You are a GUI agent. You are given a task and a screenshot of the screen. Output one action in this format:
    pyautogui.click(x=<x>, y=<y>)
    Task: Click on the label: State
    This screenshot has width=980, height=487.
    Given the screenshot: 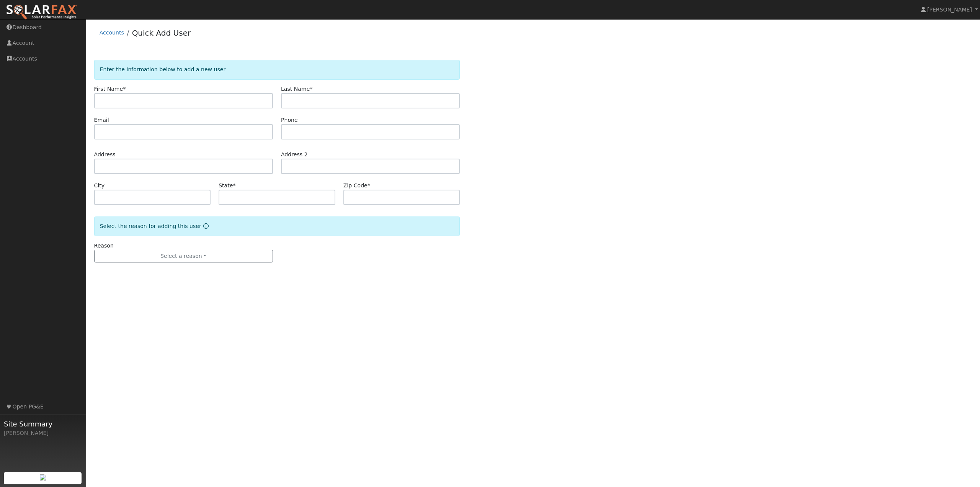 What is the action you would take?
    pyautogui.click(x=227, y=185)
    